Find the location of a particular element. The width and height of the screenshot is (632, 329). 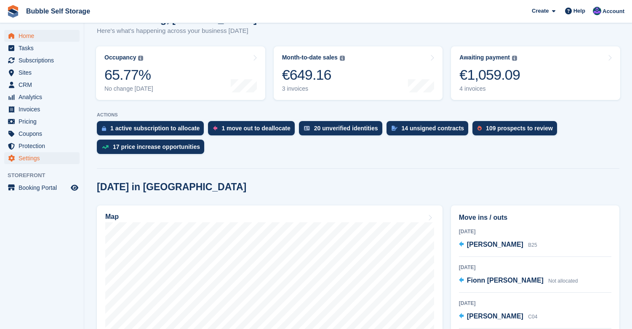

span: Coupons is located at coordinates (44, 134).